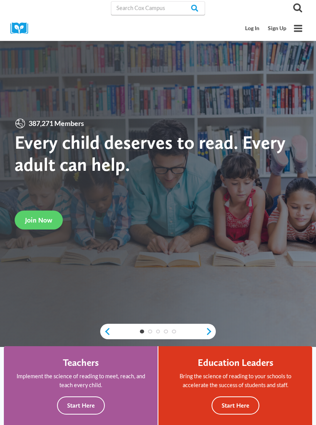  Describe the element at coordinates (158, 331) in the screenshot. I see `a: 3` at that location.